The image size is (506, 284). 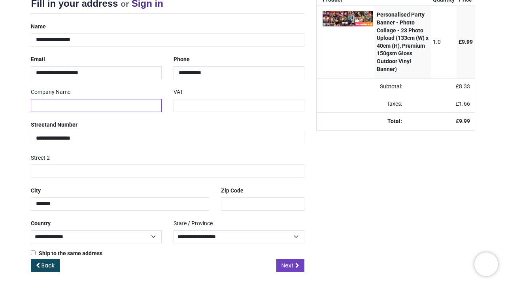 What do you see at coordinates (36, 191) in the screenshot?
I see `label: City` at bounding box center [36, 191].